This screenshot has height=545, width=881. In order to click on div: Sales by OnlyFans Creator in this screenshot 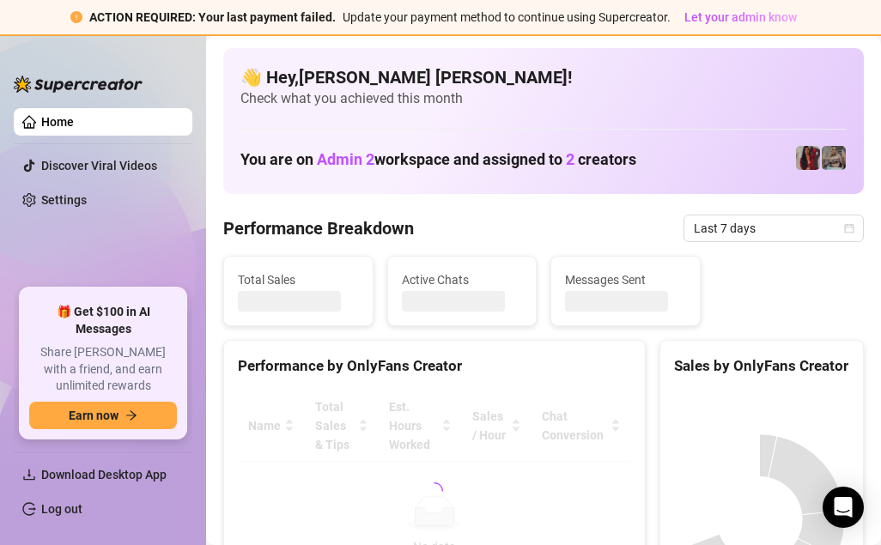, I will do `click(761, 366)`.